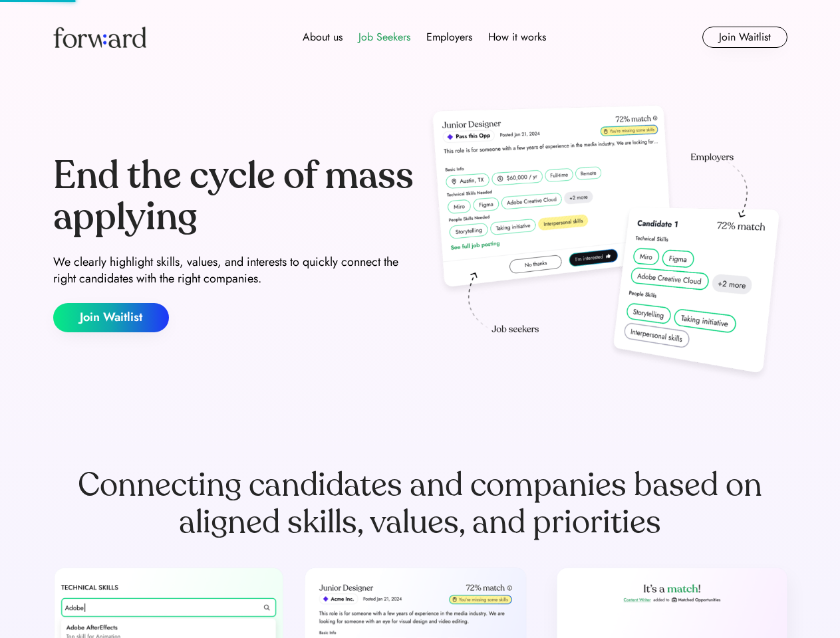 This screenshot has height=638, width=840. I want to click on div: About us, so click(322, 37).